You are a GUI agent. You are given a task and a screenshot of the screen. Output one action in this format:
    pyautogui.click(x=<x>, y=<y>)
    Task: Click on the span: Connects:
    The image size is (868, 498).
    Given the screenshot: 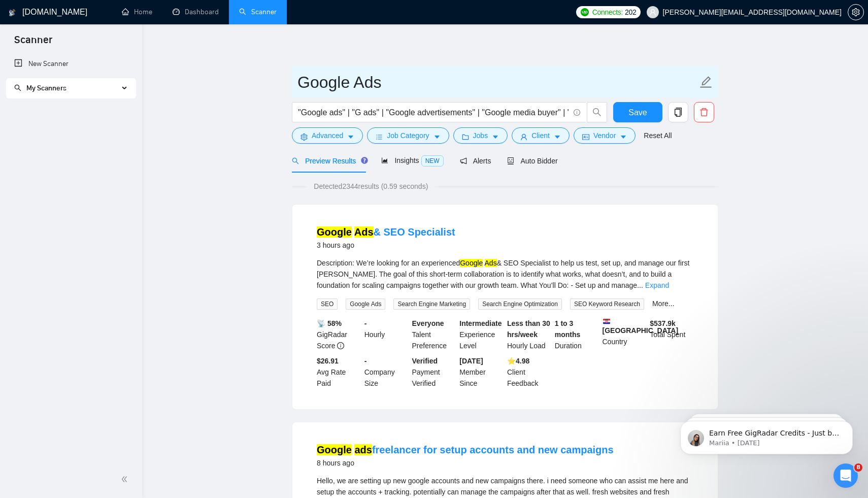 What is the action you would take?
    pyautogui.click(x=608, y=12)
    